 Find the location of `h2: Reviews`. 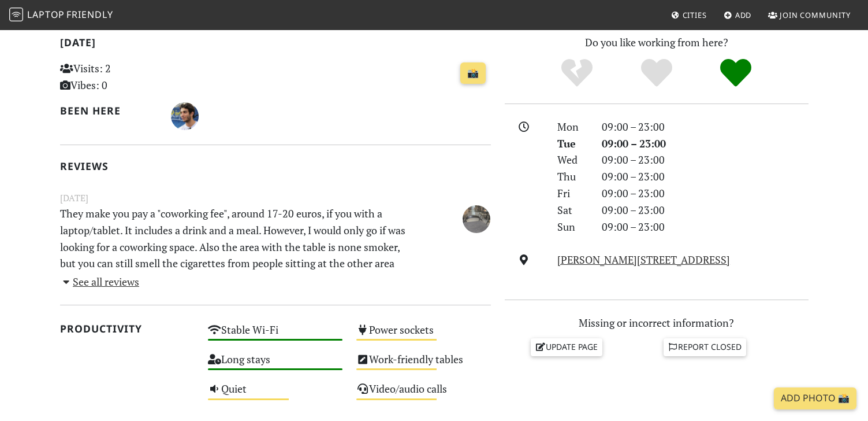

h2: Reviews is located at coordinates (276, 166).